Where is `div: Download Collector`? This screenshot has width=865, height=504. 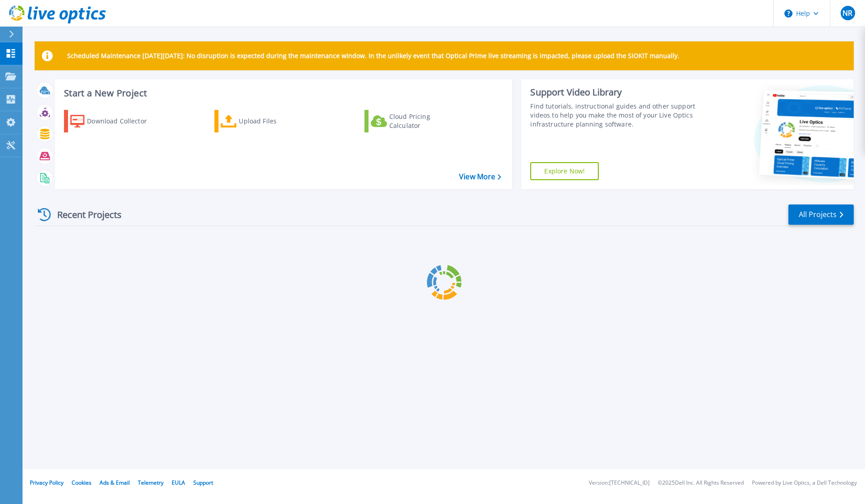 div: Download Collector is located at coordinates (123, 121).